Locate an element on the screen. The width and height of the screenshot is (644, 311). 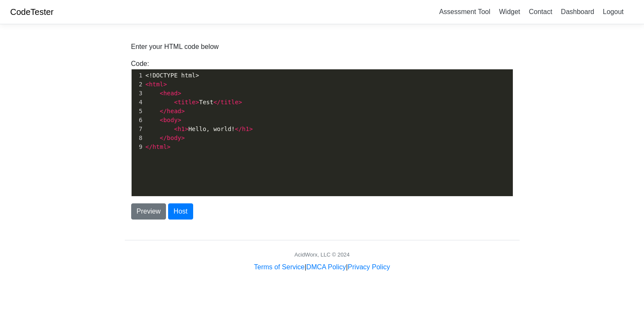
a: Privacy Policy is located at coordinates (369, 267).